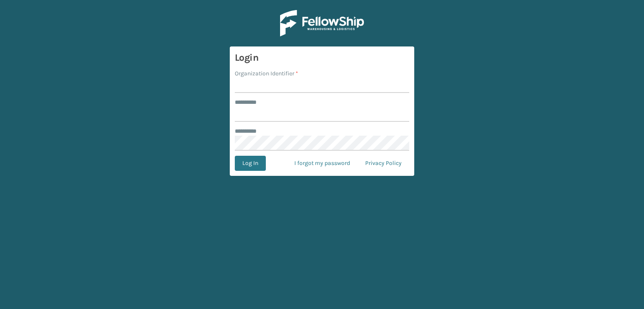 The image size is (644, 309). I want to click on a: Privacy Policy, so click(383, 163).